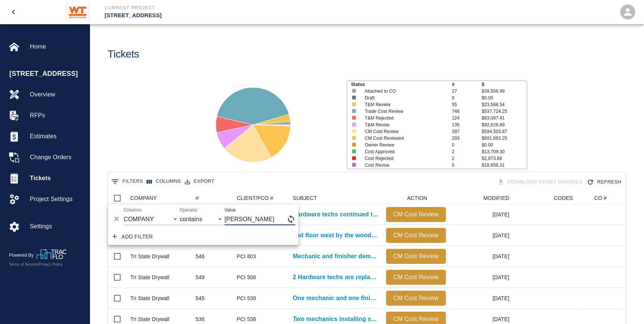  I want to click on span: Estimates, so click(56, 136).